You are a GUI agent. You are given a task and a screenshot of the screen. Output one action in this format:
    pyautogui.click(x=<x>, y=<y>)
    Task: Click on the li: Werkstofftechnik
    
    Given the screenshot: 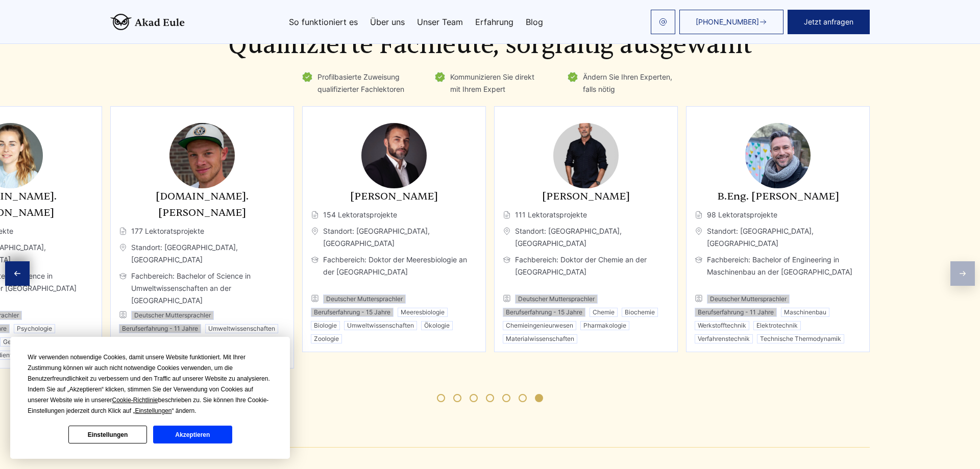 What is the action you would take?
    pyautogui.click(x=722, y=326)
    